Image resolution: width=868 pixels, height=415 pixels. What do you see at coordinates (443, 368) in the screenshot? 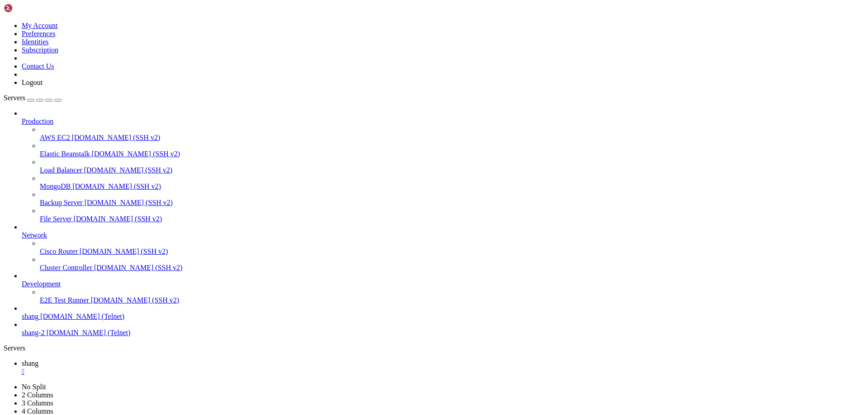
I see `a: shang` at bounding box center [443, 368].